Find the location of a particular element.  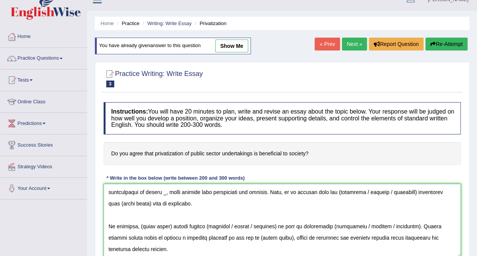

span: 3 is located at coordinates (110, 84).